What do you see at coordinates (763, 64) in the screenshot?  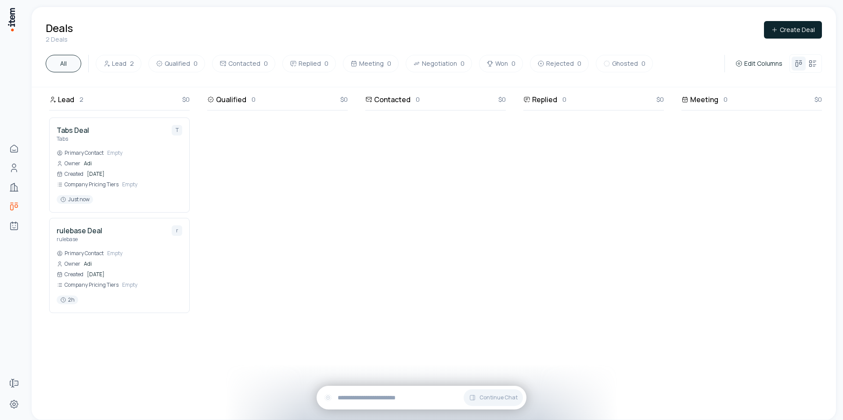 I see `span: Edit Columns` at bounding box center [763, 64].